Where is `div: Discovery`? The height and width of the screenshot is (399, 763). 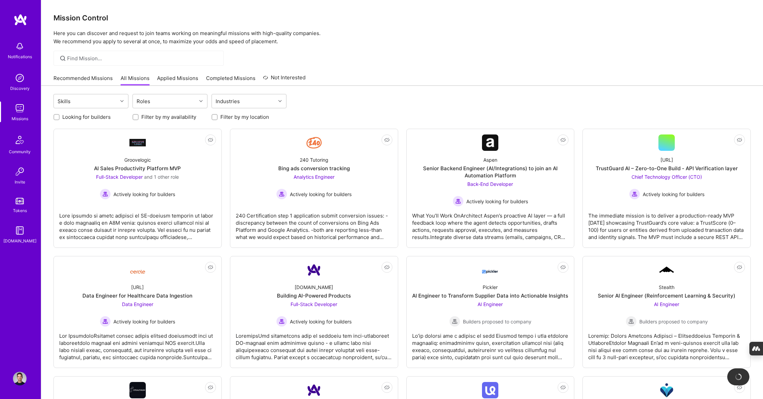
div: Discovery is located at coordinates (20, 88).